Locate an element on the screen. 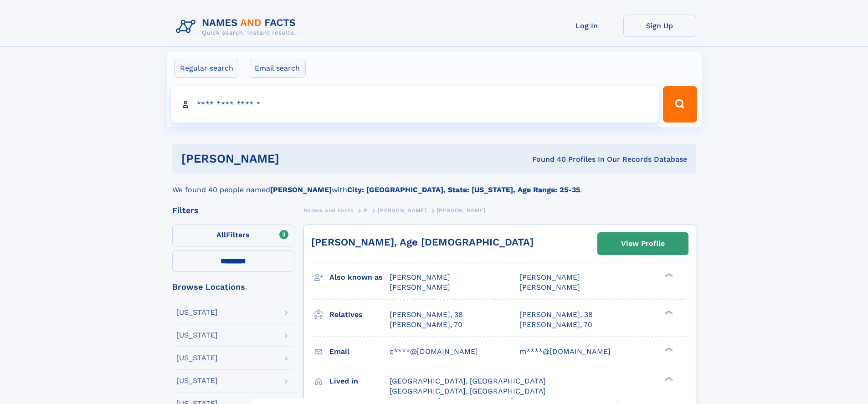  h3: Relatives is located at coordinates (359, 314).